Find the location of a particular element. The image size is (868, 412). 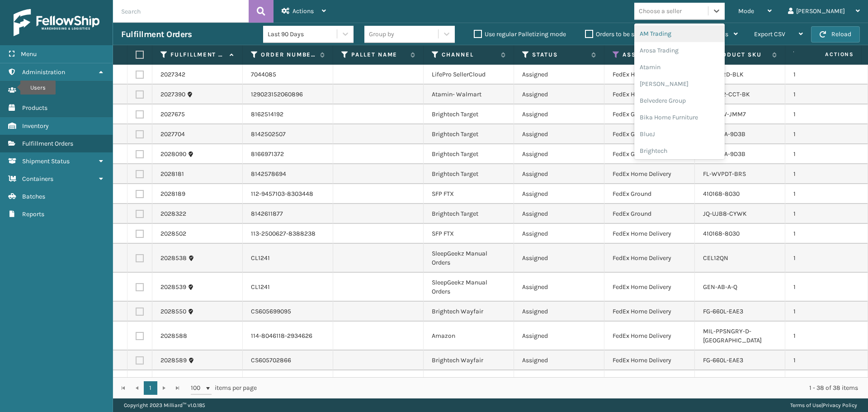

td: LifePro SellerCloud is located at coordinates (469, 75).